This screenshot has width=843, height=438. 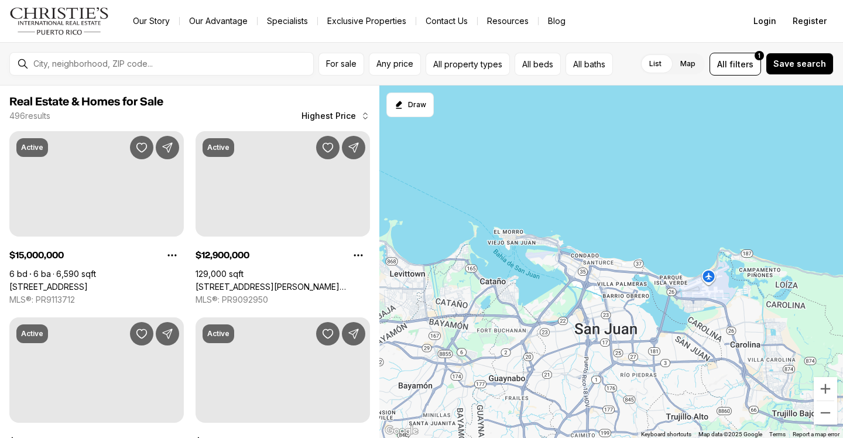 I want to click on span: 1, so click(x=759, y=56).